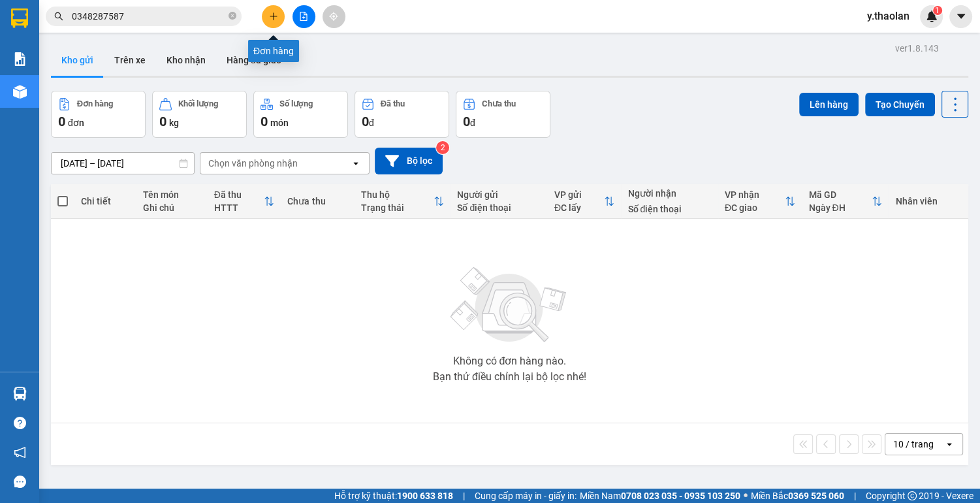 The height and width of the screenshot is (503, 980). Describe the element at coordinates (900, 104) in the screenshot. I see `button: Tạo Chuyến` at that location.